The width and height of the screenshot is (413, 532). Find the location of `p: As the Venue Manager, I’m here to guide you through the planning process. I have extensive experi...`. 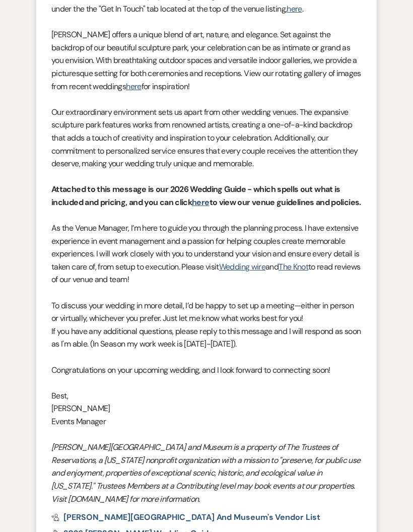

p: As the Venue Manager, I’m here to guide you through the planning process. I have extensive experi... is located at coordinates (207, 254).